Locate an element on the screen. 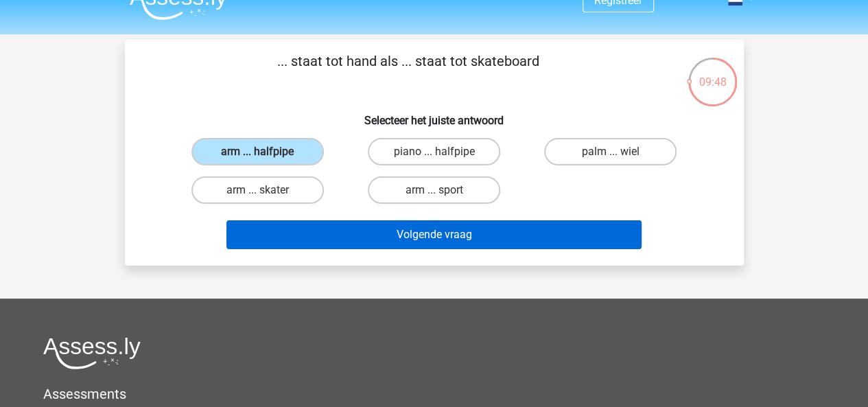 The image size is (868, 407). img: Assessly logo is located at coordinates (92, 353).